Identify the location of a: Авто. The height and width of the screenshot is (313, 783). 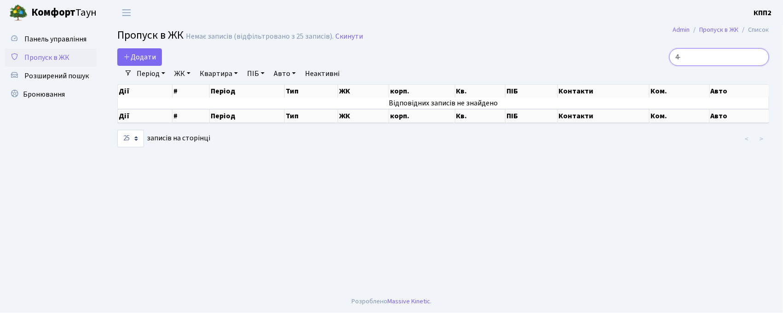
(285, 74).